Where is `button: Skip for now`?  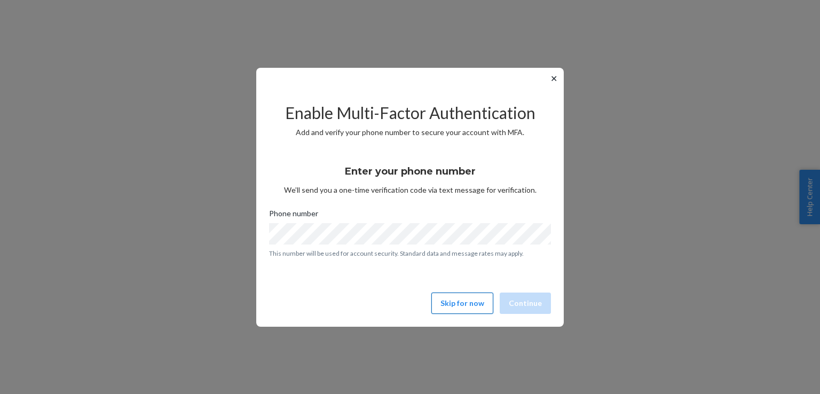
button: Skip for now is located at coordinates (462, 303).